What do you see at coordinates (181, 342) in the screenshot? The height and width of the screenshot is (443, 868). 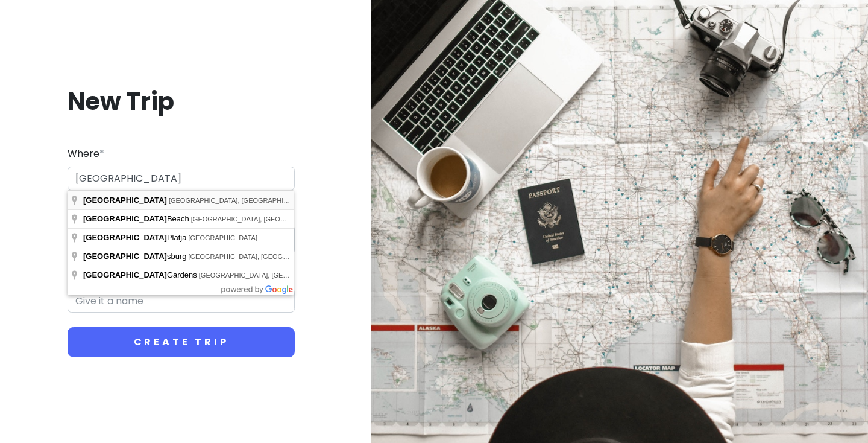 I see `button: Create Trip` at bounding box center [181, 342].